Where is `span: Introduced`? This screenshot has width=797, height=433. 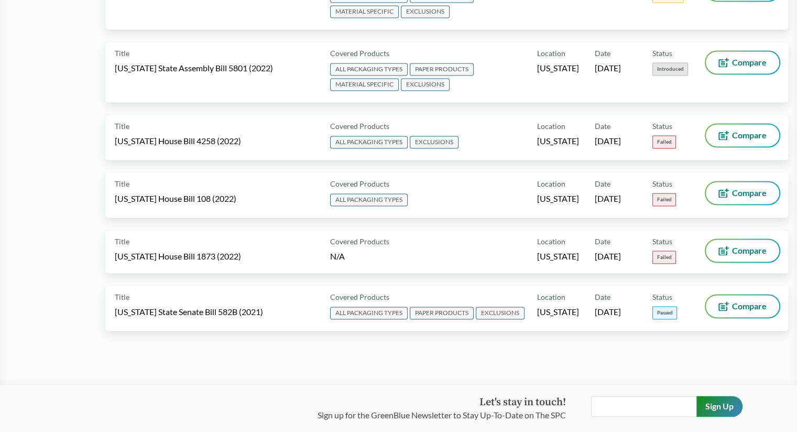
span: Introduced is located at coordinates (670, 69).